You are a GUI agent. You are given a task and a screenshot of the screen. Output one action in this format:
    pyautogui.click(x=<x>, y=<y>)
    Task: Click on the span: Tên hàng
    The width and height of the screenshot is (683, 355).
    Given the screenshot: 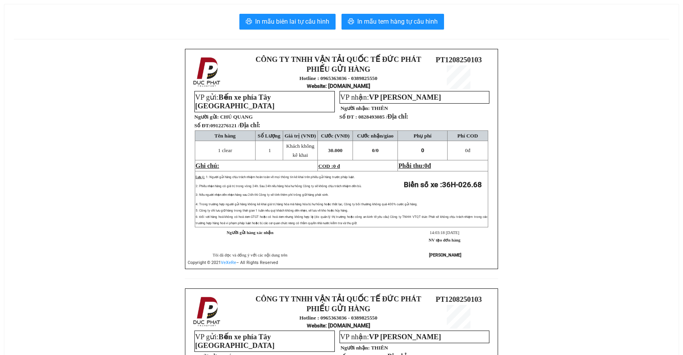 What is the action you would take?
    pyautogui.click(x=225, y=136)
    